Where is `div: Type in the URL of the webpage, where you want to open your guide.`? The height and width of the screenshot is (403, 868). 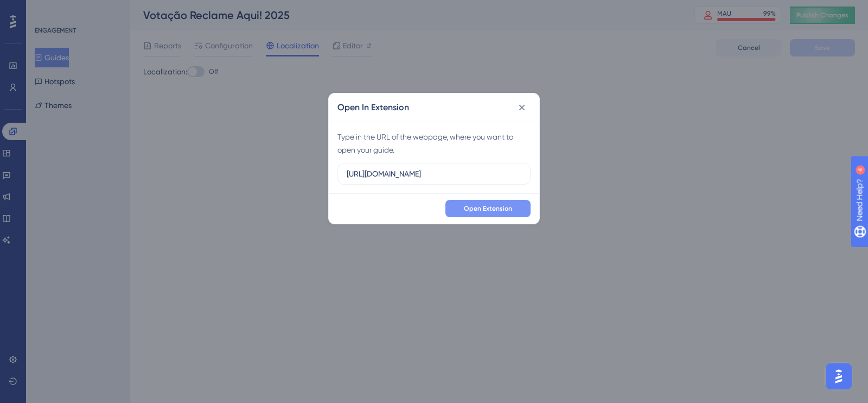 div: Type in the URL of the webpage, where you want to open your guide. is located at coordinates (434, 143).